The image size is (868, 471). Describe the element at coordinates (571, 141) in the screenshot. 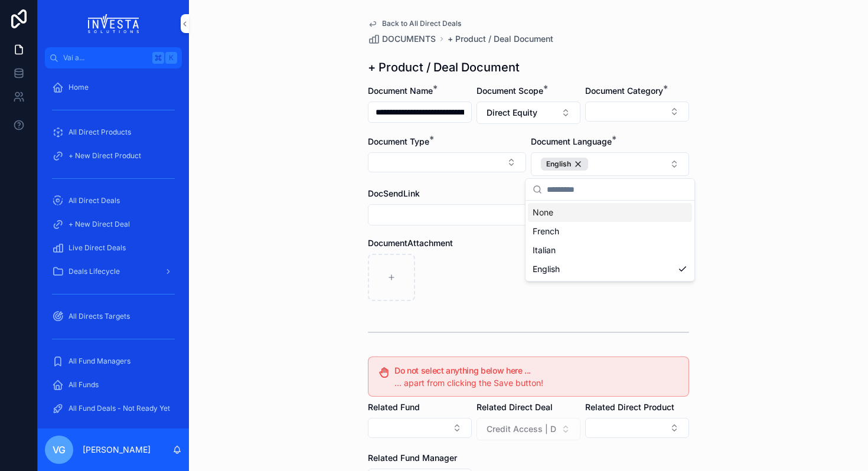

I see `span: Document Language` at that location.